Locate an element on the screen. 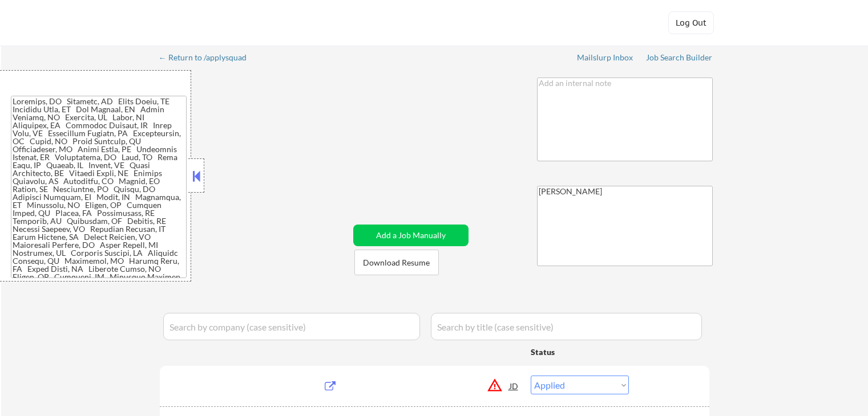 The image size is (868, 416). div: Status is located at coordinates (579, 352).